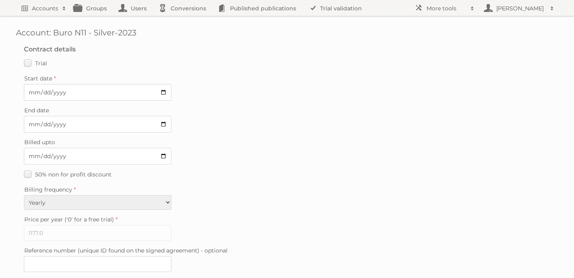 The width and height of the screenshot is (574, 278). What do you see at coordinates (287, 33) in the screenshot?
I see `h1: Account: Buro N11 - Silver-2023` at bounding box center [287, 33].